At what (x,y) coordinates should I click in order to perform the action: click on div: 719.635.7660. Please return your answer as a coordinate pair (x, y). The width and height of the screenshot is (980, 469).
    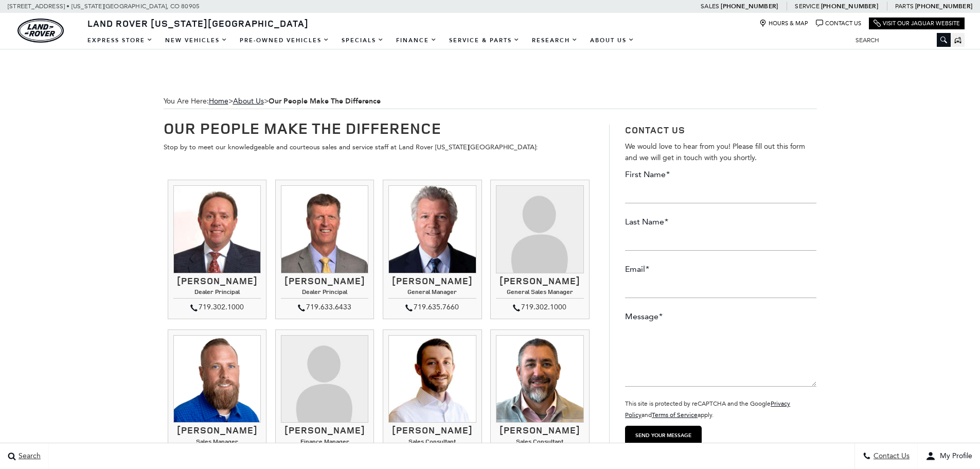
    Looking at the image, I should click on (432, 307).